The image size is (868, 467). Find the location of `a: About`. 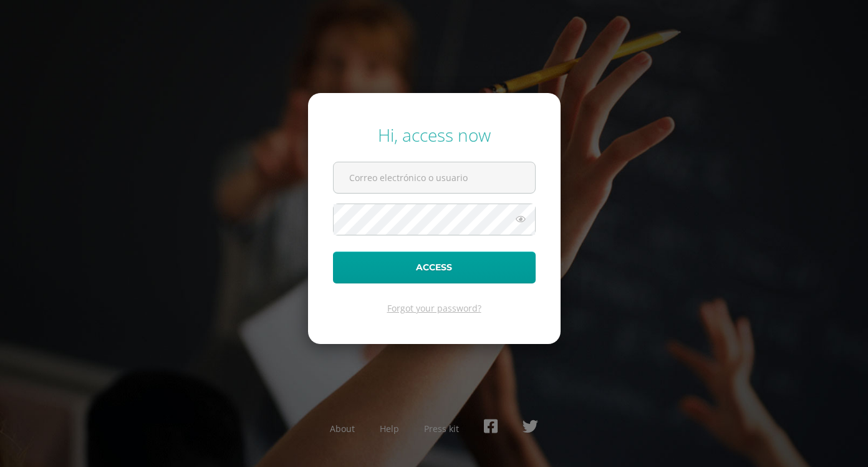

a: About is located at coordinates (343, 428).